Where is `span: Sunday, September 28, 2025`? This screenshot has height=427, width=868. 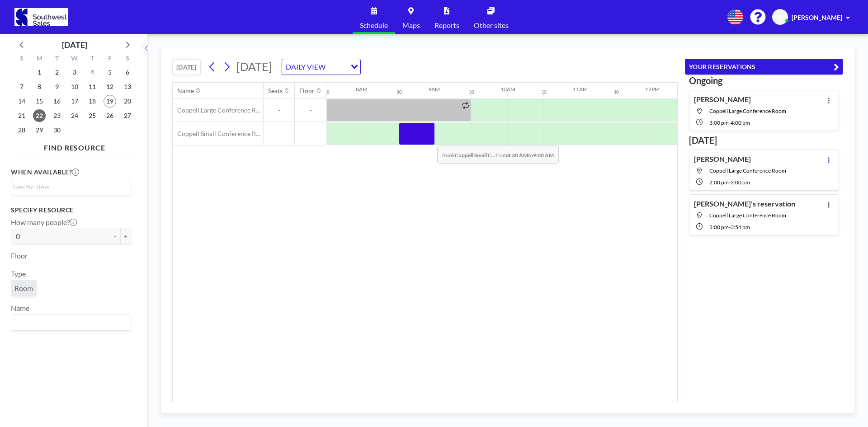
span: Sunday, September 28, 2025 is located at coordinates (22, 130).